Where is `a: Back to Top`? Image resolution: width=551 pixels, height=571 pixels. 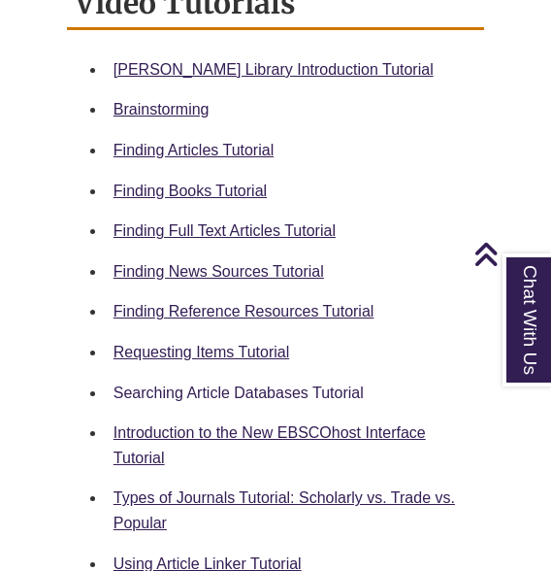 a: Back to Top is located at coordinates (510, 253).